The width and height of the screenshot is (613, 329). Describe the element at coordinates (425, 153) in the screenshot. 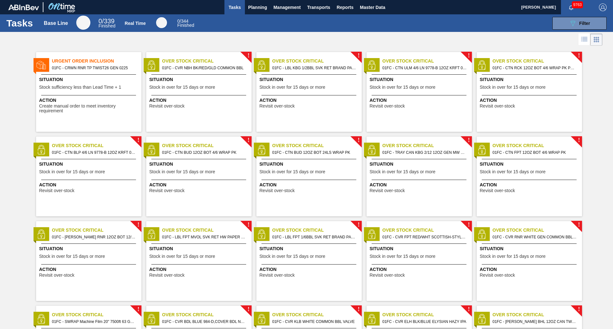

I see `span: 01FC - TRAY CAN KBG 2/12 12OZ GEN MW 1023` at that location.